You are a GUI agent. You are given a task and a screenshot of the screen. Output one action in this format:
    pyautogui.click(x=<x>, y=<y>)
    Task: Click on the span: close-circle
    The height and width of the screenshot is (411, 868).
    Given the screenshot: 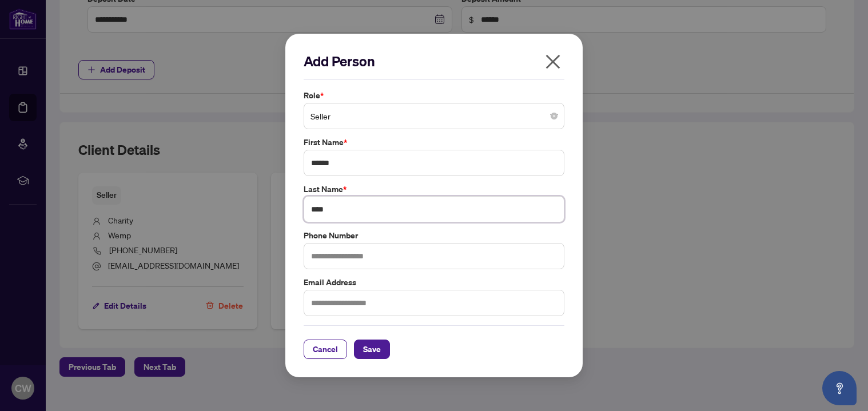 What is the action you would take?
    pyautogui.click(x=554, y=116)
    